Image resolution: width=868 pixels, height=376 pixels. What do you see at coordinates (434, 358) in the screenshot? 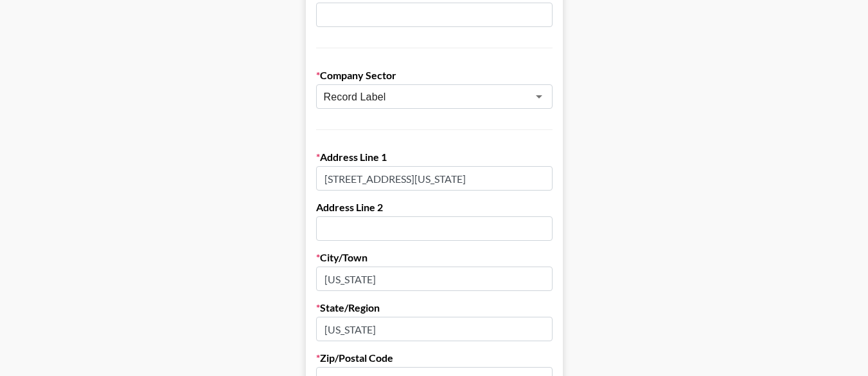
I see `label: Zip/Postal Code` at bounding box center [434, 358].